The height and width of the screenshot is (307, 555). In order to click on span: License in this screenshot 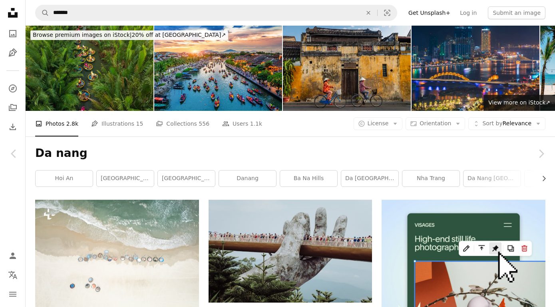, I will do `click(378, 123)`.